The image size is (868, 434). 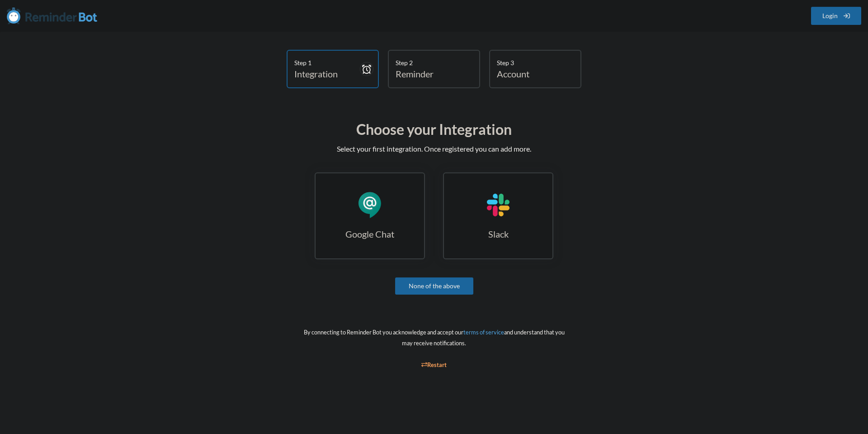 What do you see at coordinates (528, 62) in the screenshot?
I see `div: Step 3` at bounding box center [528, 62].